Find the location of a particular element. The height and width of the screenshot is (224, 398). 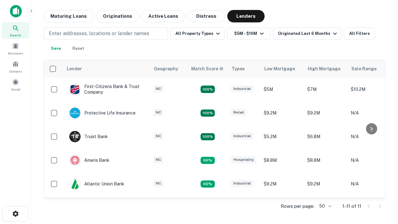

td: $5.2M is located at coordinates (283, 137).